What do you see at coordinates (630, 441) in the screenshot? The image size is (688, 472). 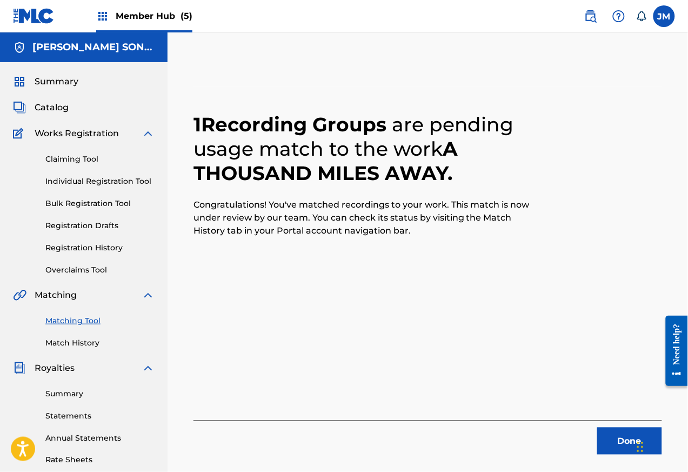 I see `button: Done` at bounding box center [630, 441].